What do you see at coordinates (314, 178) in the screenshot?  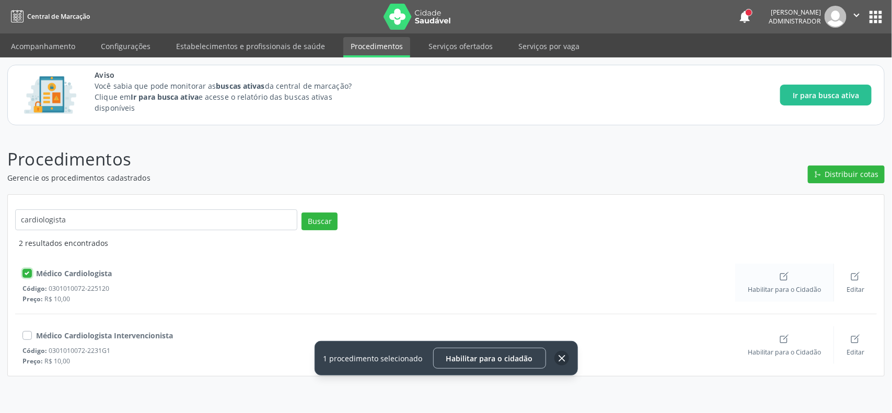 I see `p: Gerencie os procedimentos cadastrados` at bounding box center [314, 178].